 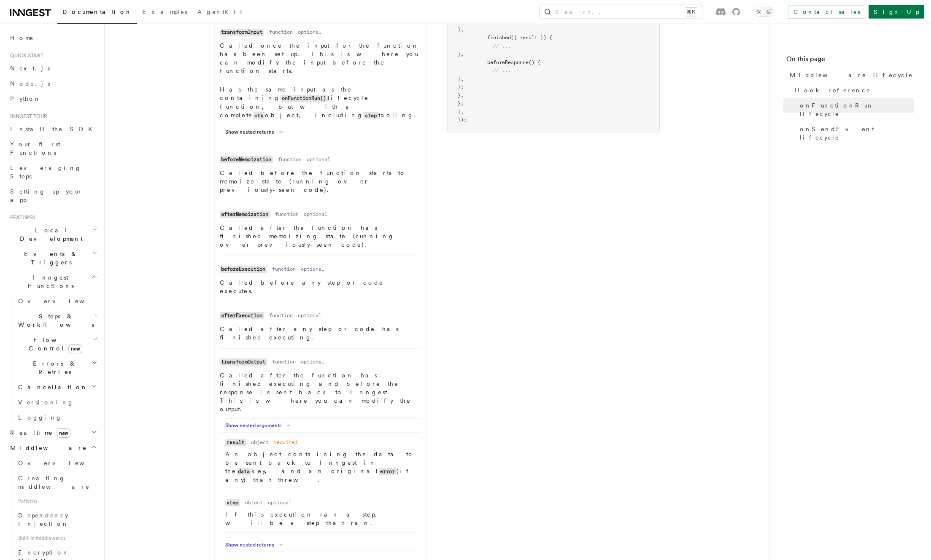 What do you see at coordinates (371, 116) in the screenshot?
I see `code: step` at bounding box center [371, 116].